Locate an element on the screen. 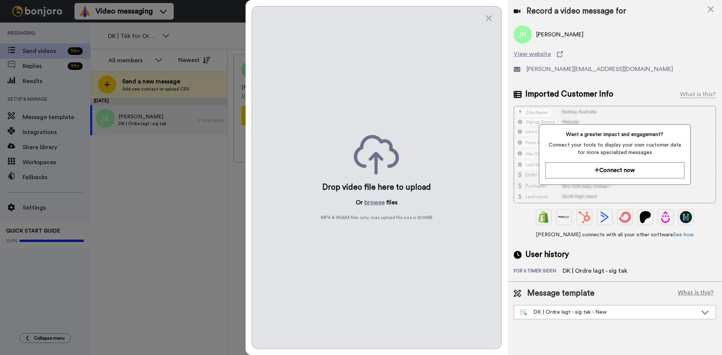 This screenshot has width=722, height=355. button: Connect now is located at coordinates (614, 170).